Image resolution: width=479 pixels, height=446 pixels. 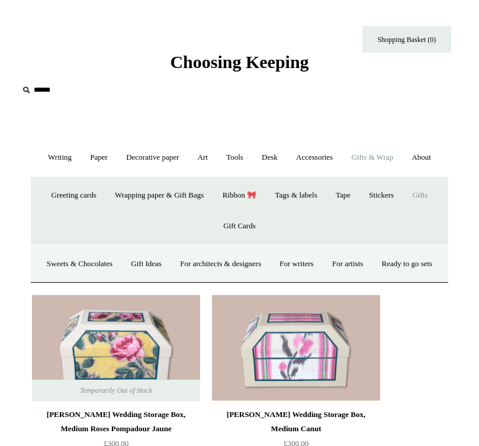 I want to click on a: Decorative paper, so click(x=152, y=157).